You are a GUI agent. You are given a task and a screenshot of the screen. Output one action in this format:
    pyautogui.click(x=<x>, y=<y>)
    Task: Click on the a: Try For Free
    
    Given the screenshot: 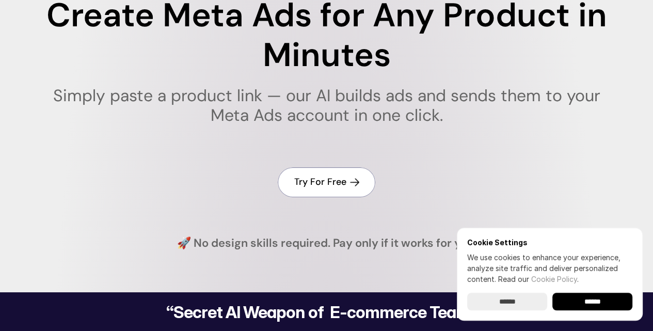 What is the action you would take?
    pyautogui.click(x=326, y=182)
    